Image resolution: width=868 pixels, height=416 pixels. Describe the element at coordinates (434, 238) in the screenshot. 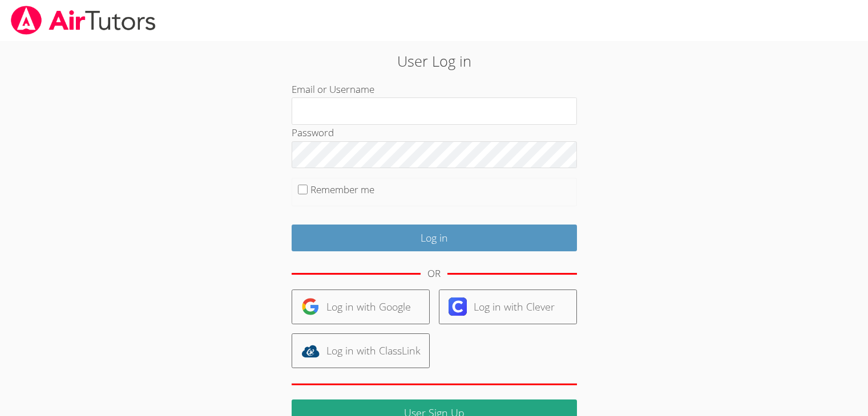

I see `input: Log in` at that location.